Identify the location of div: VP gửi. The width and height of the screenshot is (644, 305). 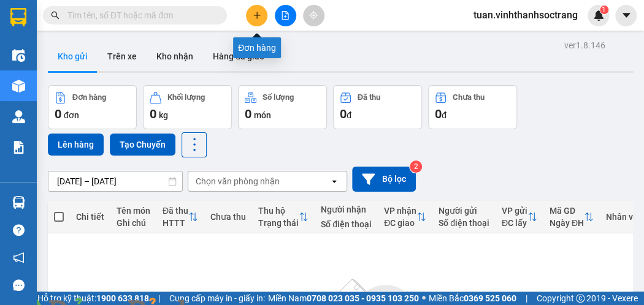
(514, 210).